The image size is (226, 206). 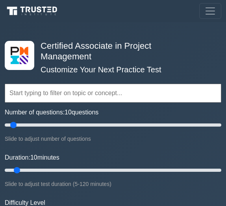 I want to click on button: Toggle navigation, so click(x=210, y=11).